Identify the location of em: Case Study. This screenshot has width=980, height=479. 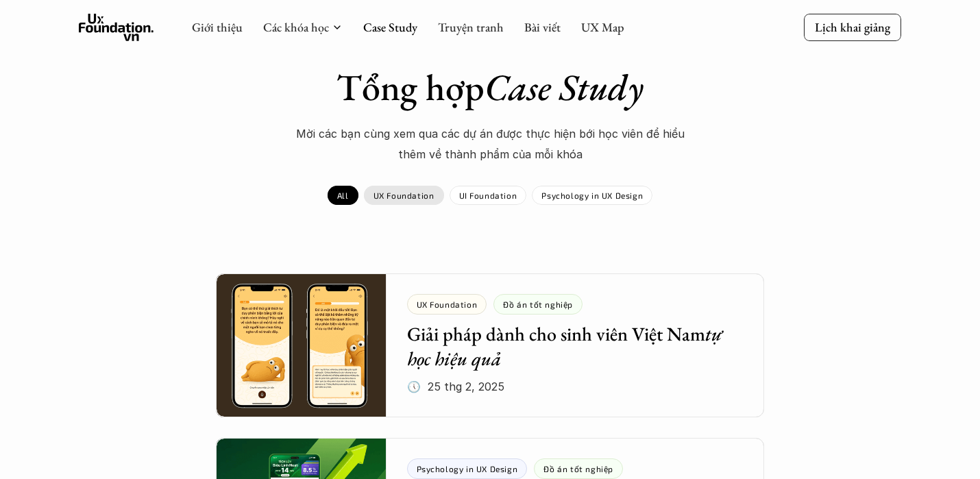
(564, 87).